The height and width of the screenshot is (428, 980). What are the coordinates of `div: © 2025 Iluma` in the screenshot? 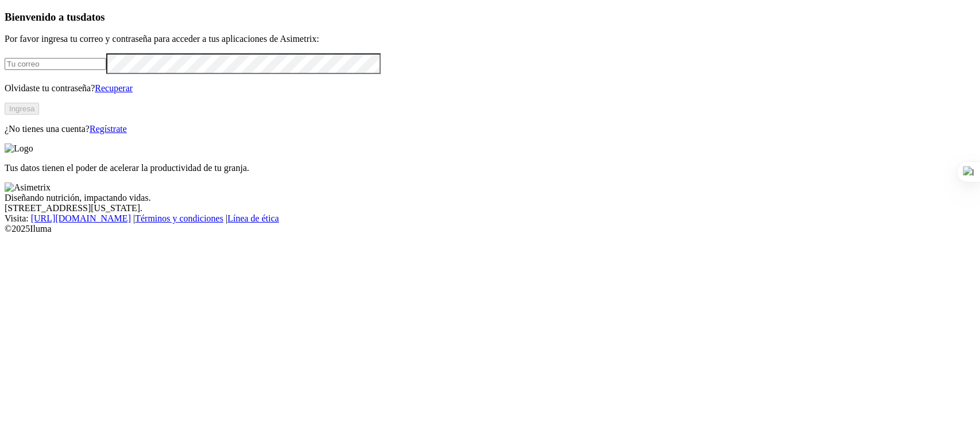 It's located at (490, 229).